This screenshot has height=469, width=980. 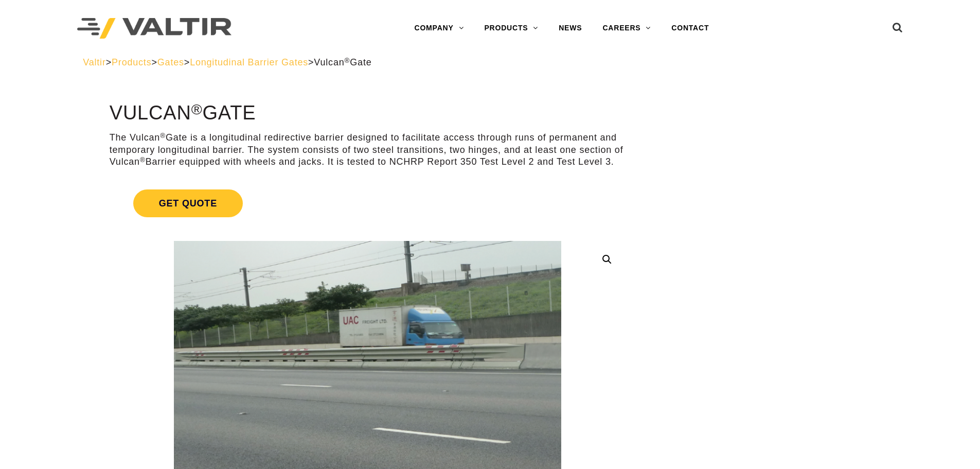 I want to click on span: Products, so click(x=131, y=62).